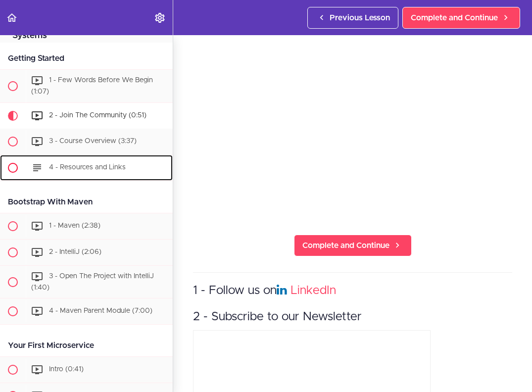 Image resolution: width=532 pixels, height=392 pixels. Describe the element at coordinates (92, 86) in the screenshot. I see `span: 1 - Few Words Before We Begin (1:07)` at that location.